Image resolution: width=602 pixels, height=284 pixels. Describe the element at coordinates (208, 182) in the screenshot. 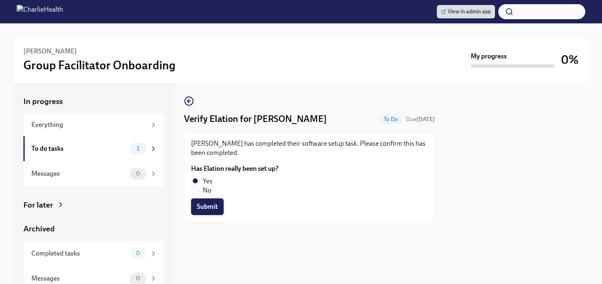

I see `span: Yes` at that location.